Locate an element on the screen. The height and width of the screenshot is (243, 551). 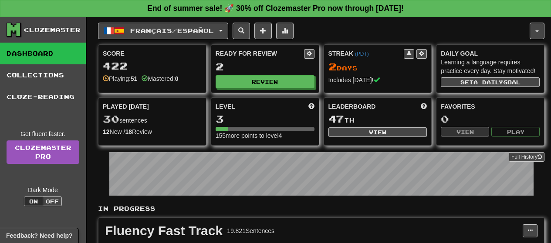
div: 3 is located at coordinates (265, 119).